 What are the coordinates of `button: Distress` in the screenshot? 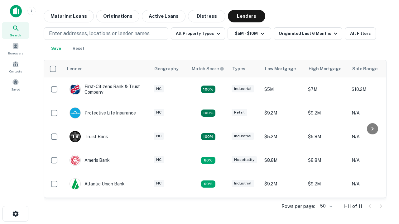 It's located at (206, 16).